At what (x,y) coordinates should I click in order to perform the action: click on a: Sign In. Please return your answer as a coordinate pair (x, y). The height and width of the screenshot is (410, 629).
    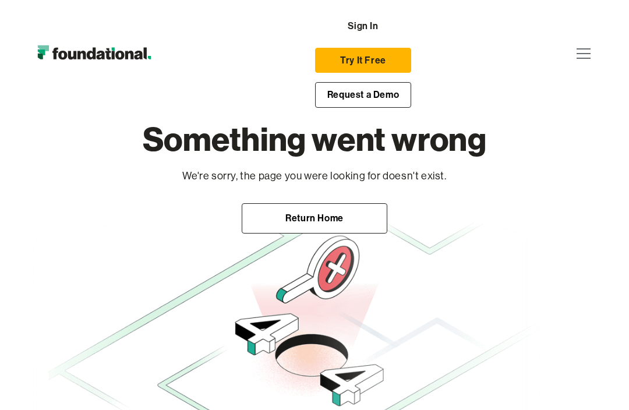
    Looking at the image, I should click on (363, 26).